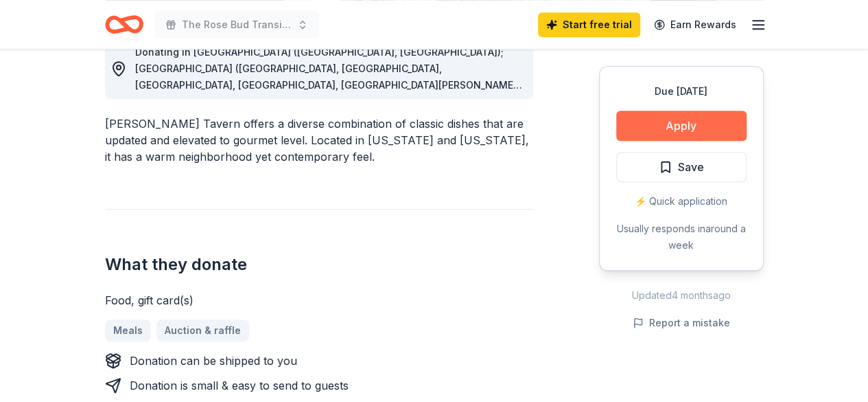  What do you see at coordinates (681, 201) in the screenshot?
I see `div: ⚡️ Quick application` at bounding box center [681, 201].